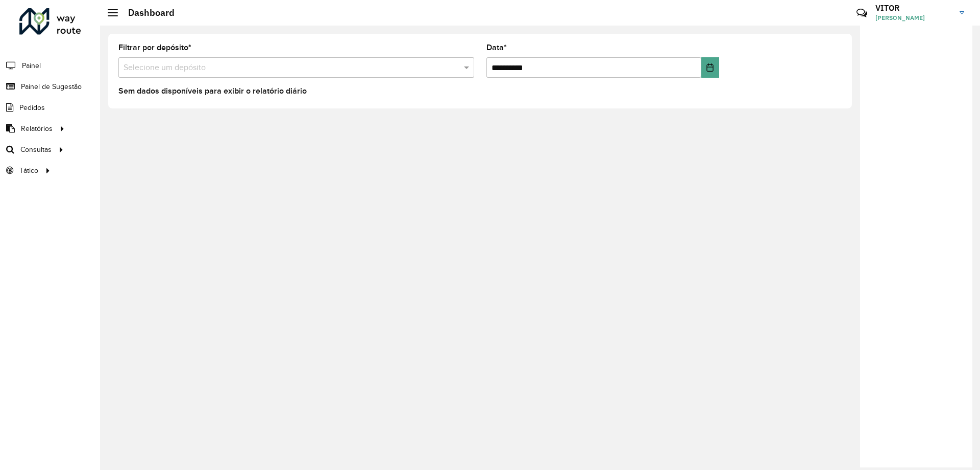 The height and width of the screenshot is (470, 980). Describe the element at coordinates (36, 149) in the screenshot. I see `span: Consultas` at that location.